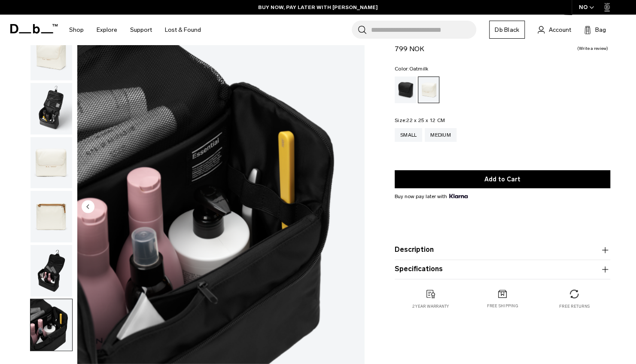 The width and height of the screenshot is (636, 364). What do you see at coordinates (595, 30) in the screenshot?
I see `button: Bag` at bounding box center [595, 30].